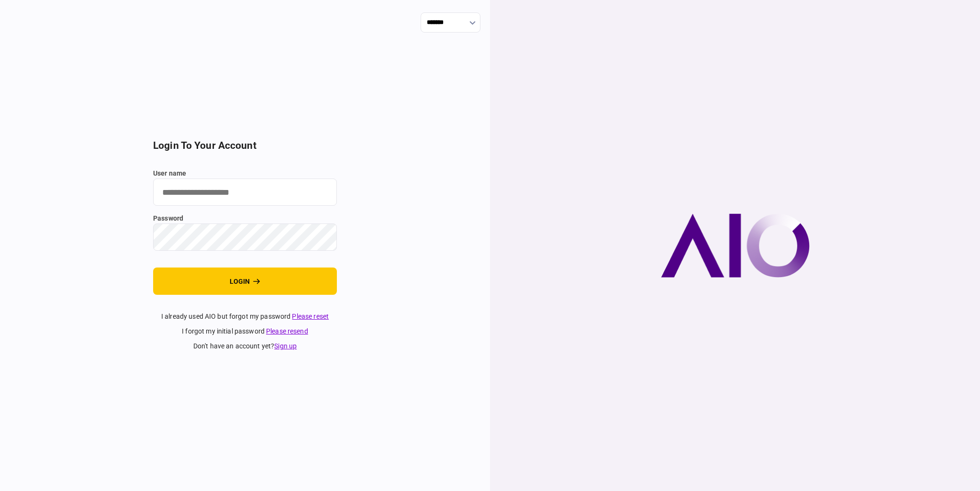  I want to click on div: I forgot my initial password, so click(245, 331).